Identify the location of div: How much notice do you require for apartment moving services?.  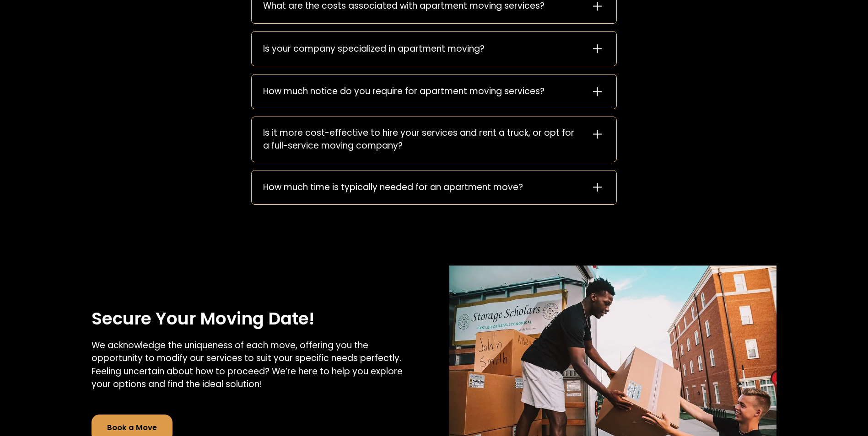
(404, 91).